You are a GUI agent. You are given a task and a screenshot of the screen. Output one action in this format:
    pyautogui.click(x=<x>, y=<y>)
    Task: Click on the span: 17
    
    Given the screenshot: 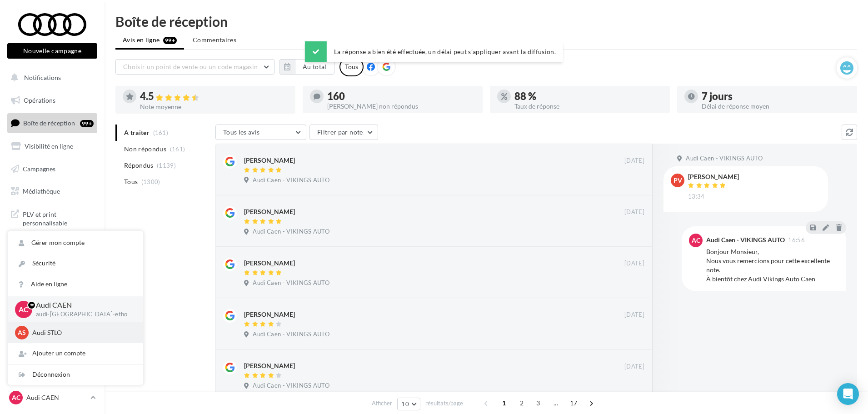 What is the action you would take?
    pyautogui.click(x=574, y=403)
    